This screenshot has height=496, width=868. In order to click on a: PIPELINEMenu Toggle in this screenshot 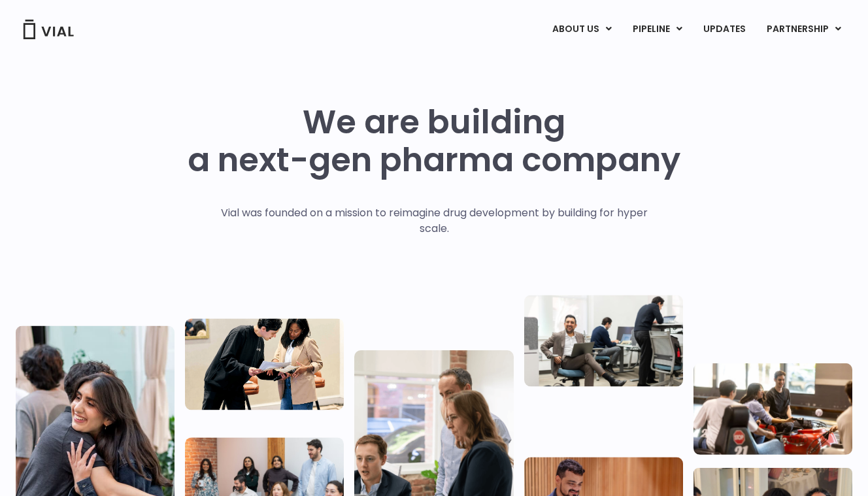, I will do `click(657, 29)`.